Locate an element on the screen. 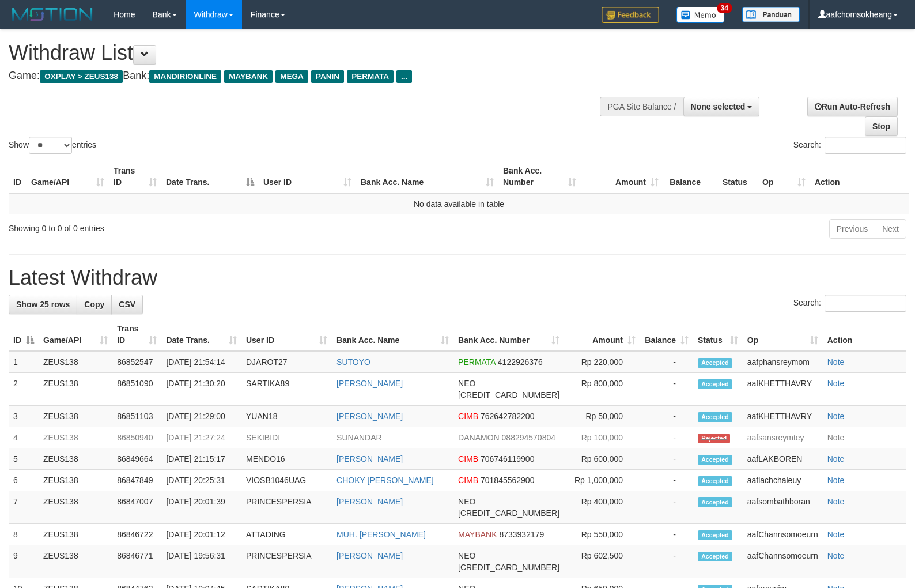 This screenshot has height=588, width=915. td: Rp 600,000 is located at coordinates (603, 458).